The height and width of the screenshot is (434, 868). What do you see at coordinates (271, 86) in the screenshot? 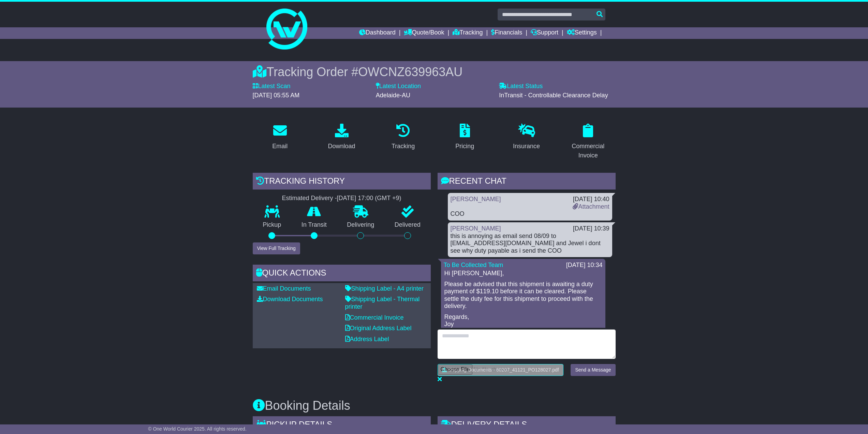
I see `label: Latest Scan` at bounding box center [271, 86].